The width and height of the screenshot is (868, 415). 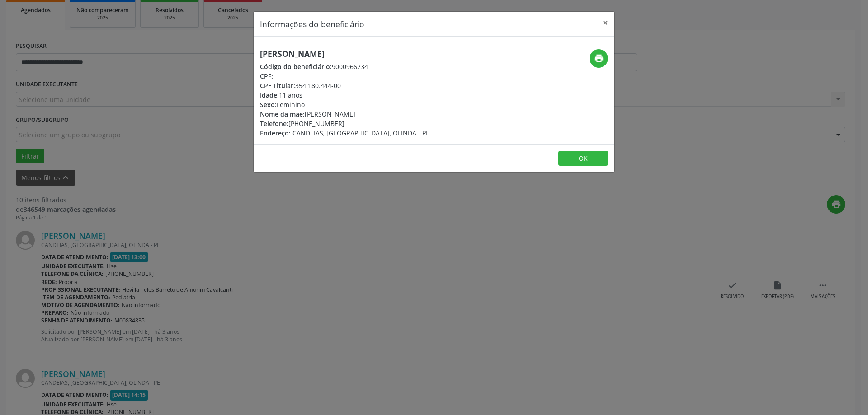 I want to click on span: Código do beneficiário:, so click(x=296, y=66).